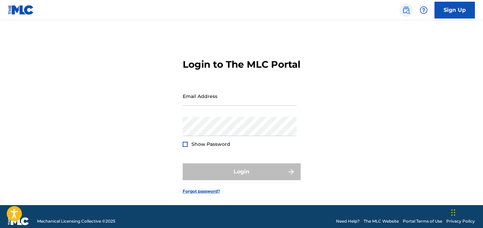  Describe the element at coordinates (406, 10) in the screenshot. I see `a: Public Search` at that location.